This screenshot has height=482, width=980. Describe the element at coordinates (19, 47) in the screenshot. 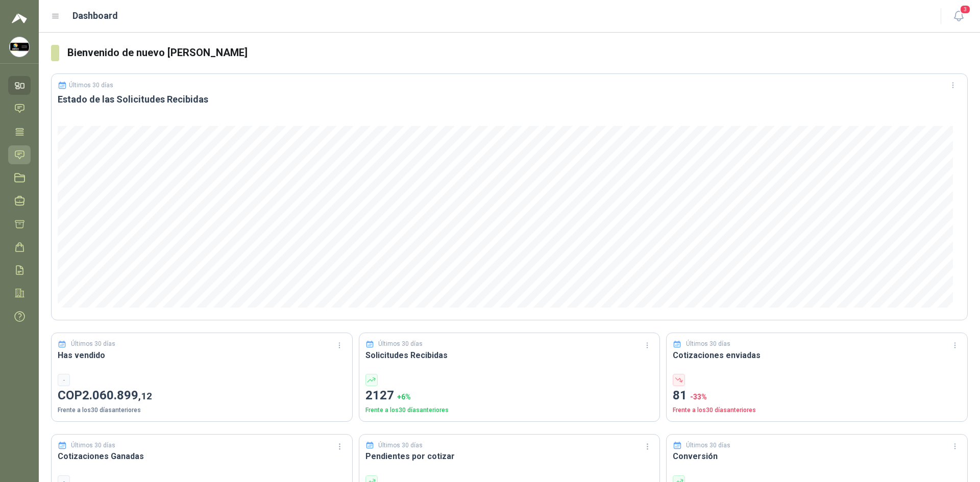

I see `img: Company Logo` at that location.